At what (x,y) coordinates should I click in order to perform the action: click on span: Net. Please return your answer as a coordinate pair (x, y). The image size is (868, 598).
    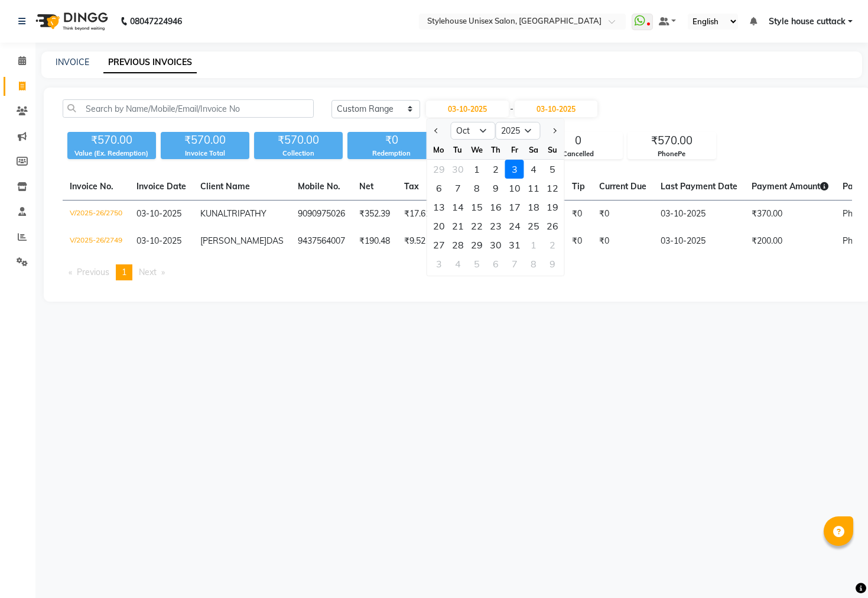
    Looking at the image, I should click on (366, 186).